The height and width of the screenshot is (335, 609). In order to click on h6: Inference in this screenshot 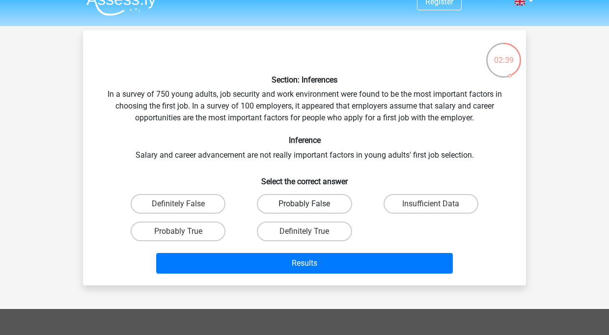, I will do `click(304, 140)`.